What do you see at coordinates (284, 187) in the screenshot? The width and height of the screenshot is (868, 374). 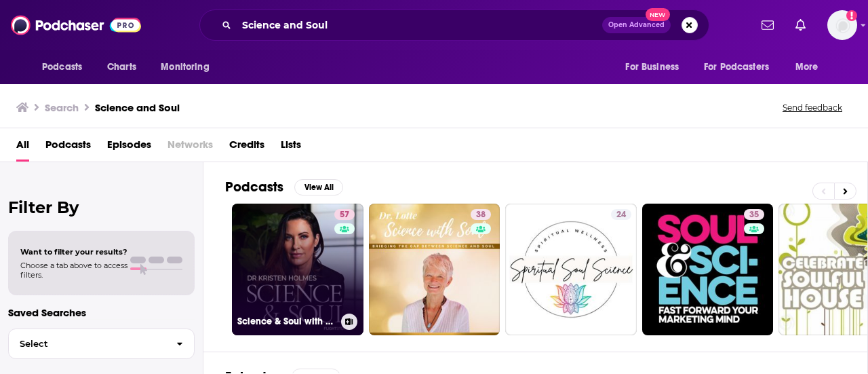 I see `a: PodcastsView All` at bounding box center [284, 187].